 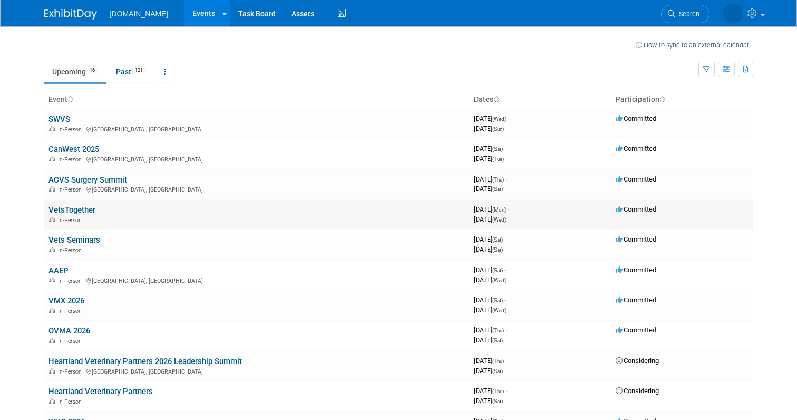 What do you see at coordinates (59, 271) in the screenshot?
I see `a: AAEP` at bounding box center [59, 271].